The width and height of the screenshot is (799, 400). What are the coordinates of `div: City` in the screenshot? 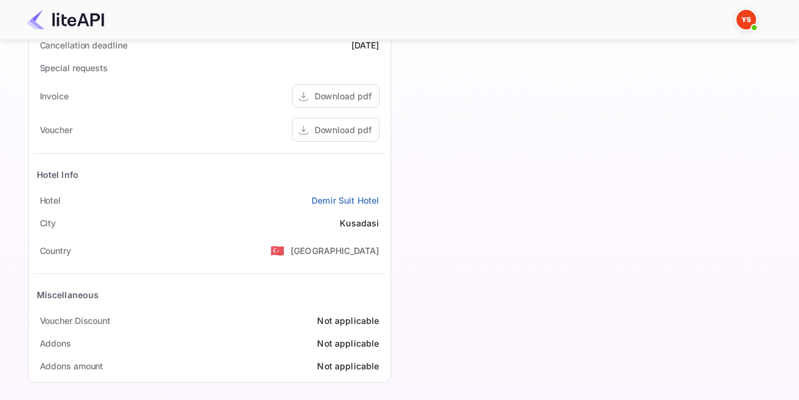 It's located at (48, 223).